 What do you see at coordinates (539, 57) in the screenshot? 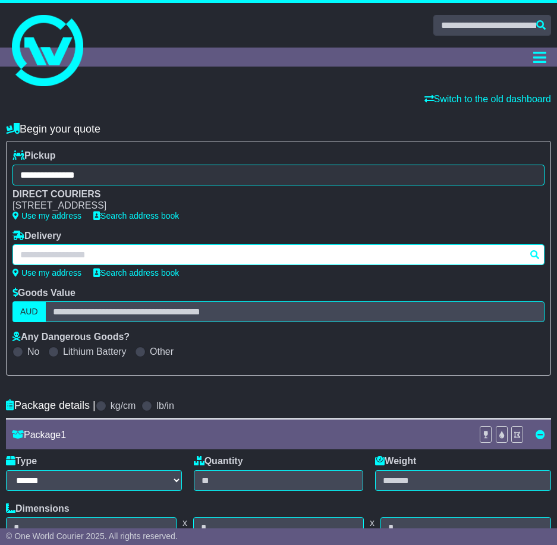
I see `button: Toggle navigation` at bounding box center [539, 57].